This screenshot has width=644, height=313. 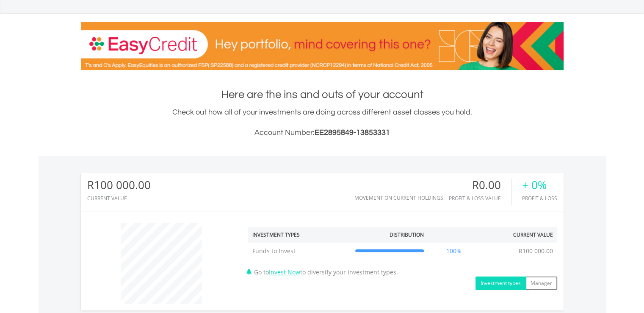 I want to click on img: EasyCredit Promotion Banner, so click(x=323, y=45).